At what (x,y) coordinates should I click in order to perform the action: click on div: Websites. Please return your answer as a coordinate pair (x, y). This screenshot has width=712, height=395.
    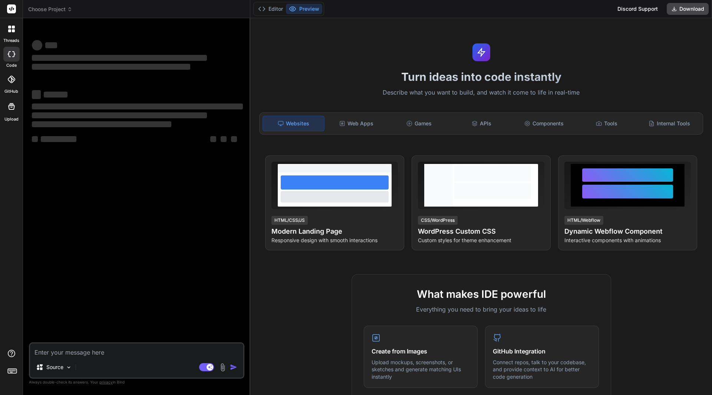
    Looking at the image, I should click on (293, 123).